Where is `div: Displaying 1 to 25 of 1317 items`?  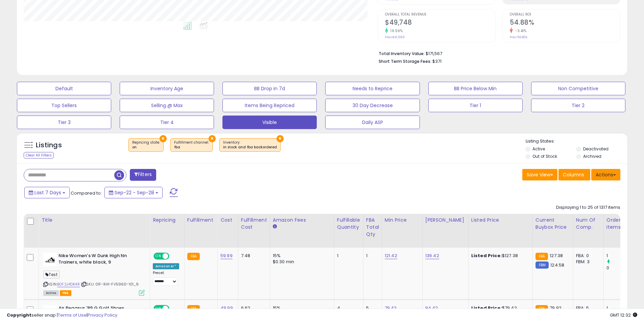
div: Displaying 1 to 25 of 1317 items is located at coordinates (588, 207).